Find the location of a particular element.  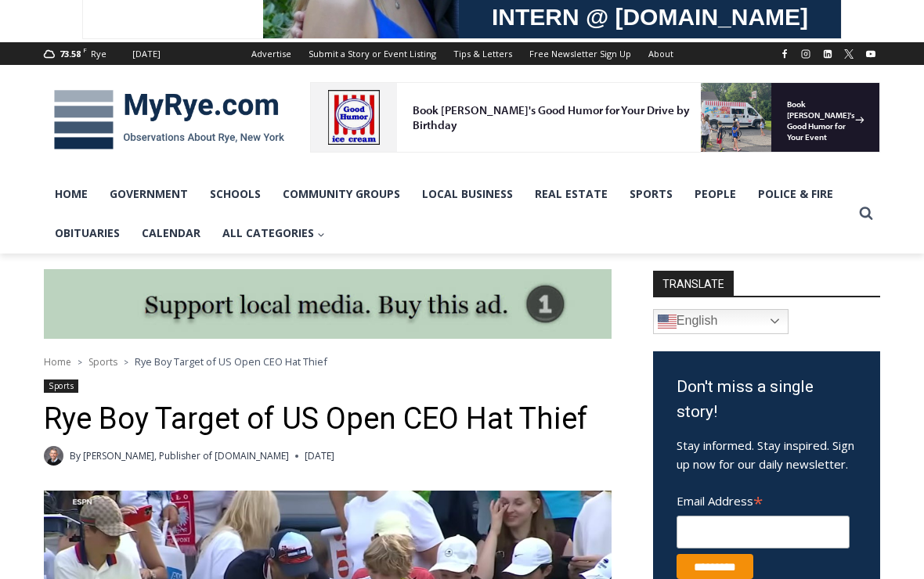

a: People is located at coordinates (715, 195).